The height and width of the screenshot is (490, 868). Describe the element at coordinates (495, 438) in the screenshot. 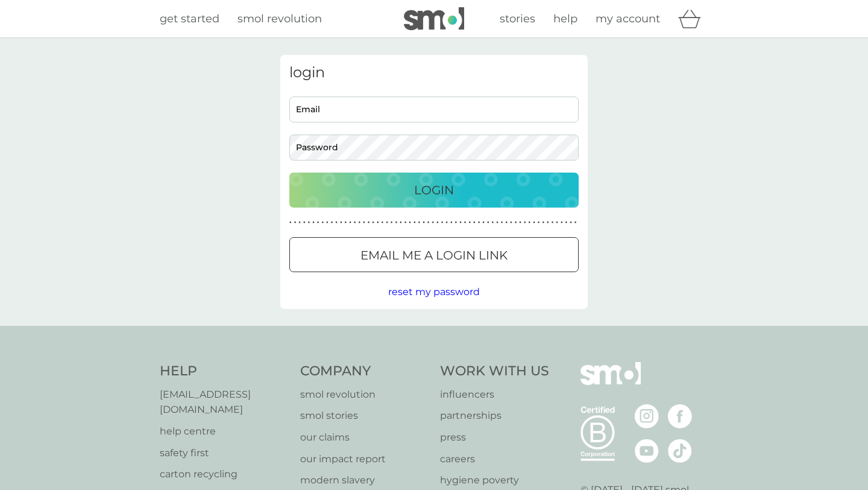

I see `p: press` at that location.